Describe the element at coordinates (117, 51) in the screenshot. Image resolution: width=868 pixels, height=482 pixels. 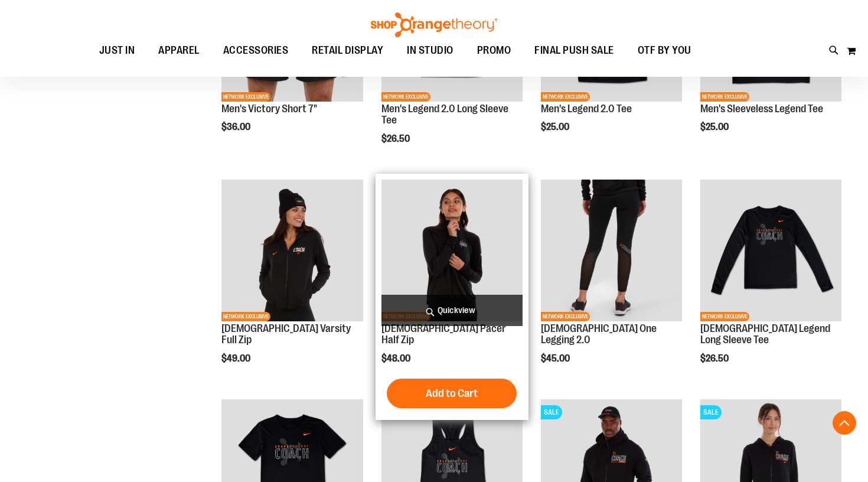
I see `span: JUST IN` at that location.